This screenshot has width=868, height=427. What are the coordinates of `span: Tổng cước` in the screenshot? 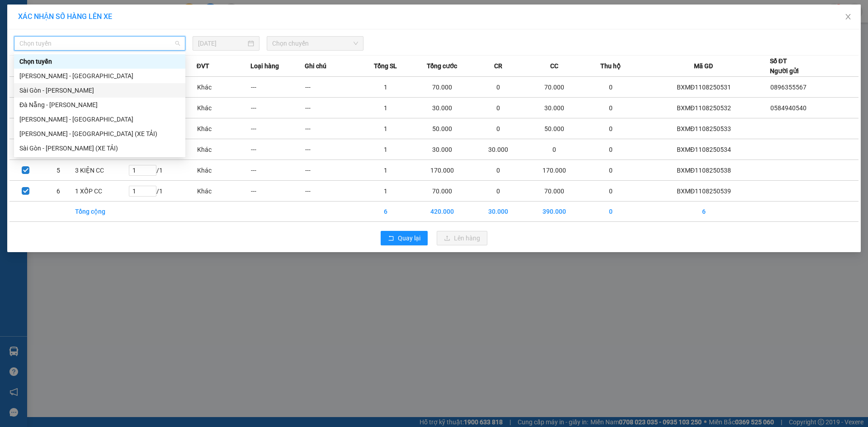 It's located at (442, 66).